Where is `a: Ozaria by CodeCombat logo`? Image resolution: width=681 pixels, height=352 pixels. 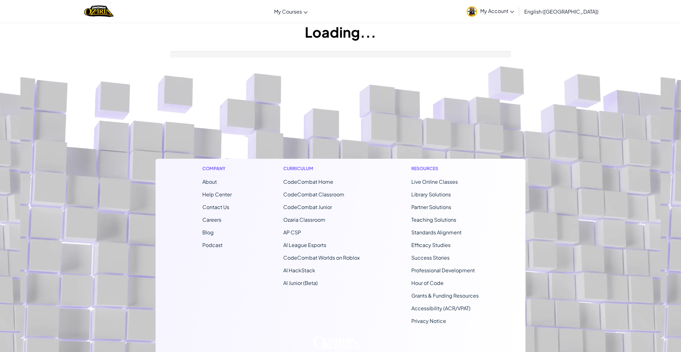 a: Ozaria by CodeCombat logo is located at coordinates (99, 11).